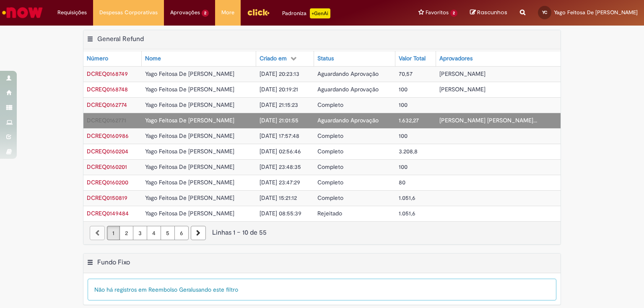 The width and height of the screenshot is (644, 308). Describe the element at coordinates (107, 167) in the screenshot. I see `a: Abrir Registro: DCREQ0160201` at that location.